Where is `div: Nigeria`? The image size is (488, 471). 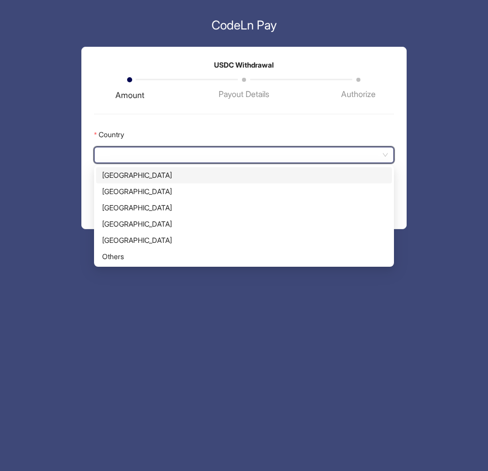 div: Nigeria is located at coordinates (244, 208).